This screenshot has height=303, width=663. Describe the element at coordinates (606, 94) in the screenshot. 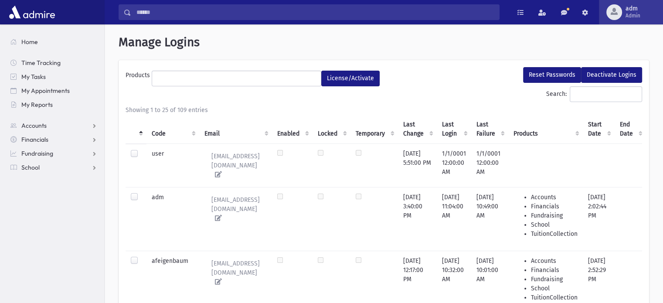

I see `input: Search:` at that location.